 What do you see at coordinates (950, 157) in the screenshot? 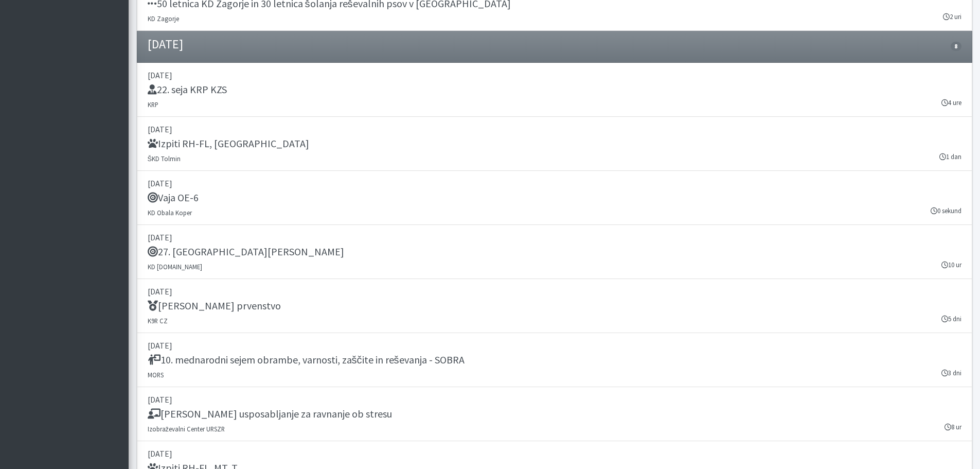
I see `small: 1 dan` at bounding box center [950, 157].